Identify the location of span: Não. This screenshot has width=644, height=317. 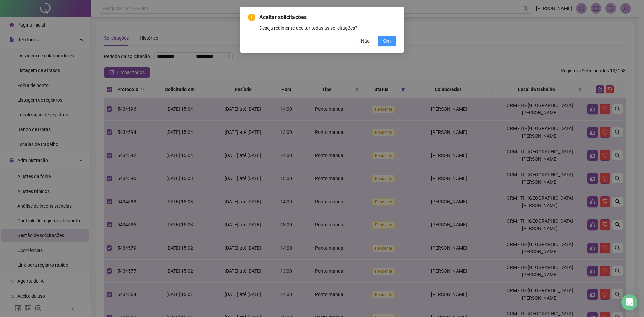
(365, 41).